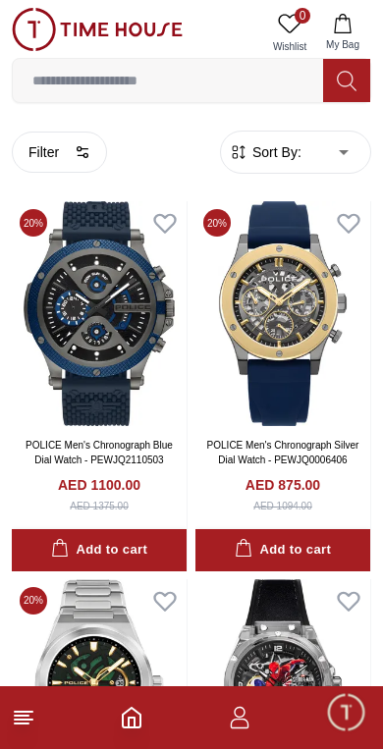 The image size is (383, 749). Describe the element at coordinates (59, 152) in the screenshot. I see `button: Filter` at that location.